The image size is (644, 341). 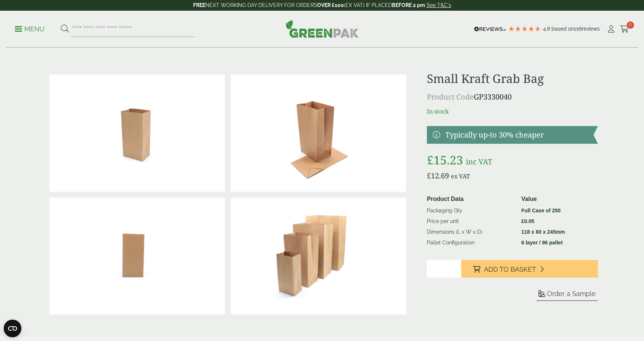 I want to click on bdi: 15.23, so click(x=445, y=160).